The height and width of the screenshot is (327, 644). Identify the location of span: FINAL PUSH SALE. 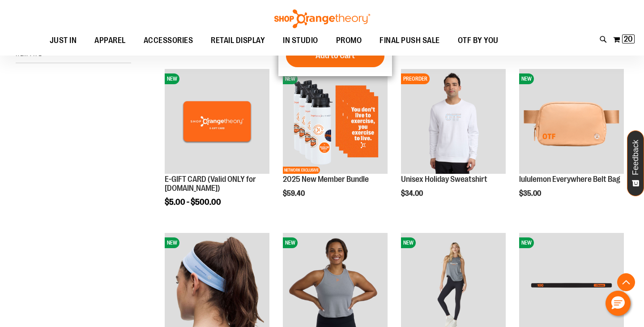
(410, 40).